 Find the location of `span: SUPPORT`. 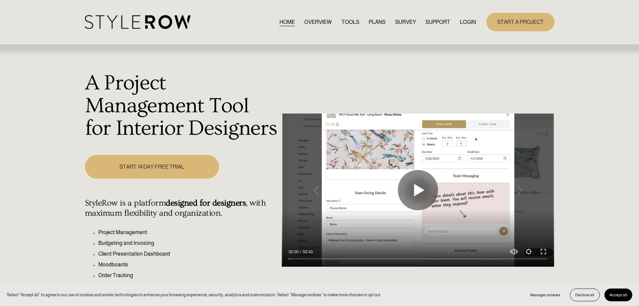

span: SUPPORT is located at coordinates (438, 22).